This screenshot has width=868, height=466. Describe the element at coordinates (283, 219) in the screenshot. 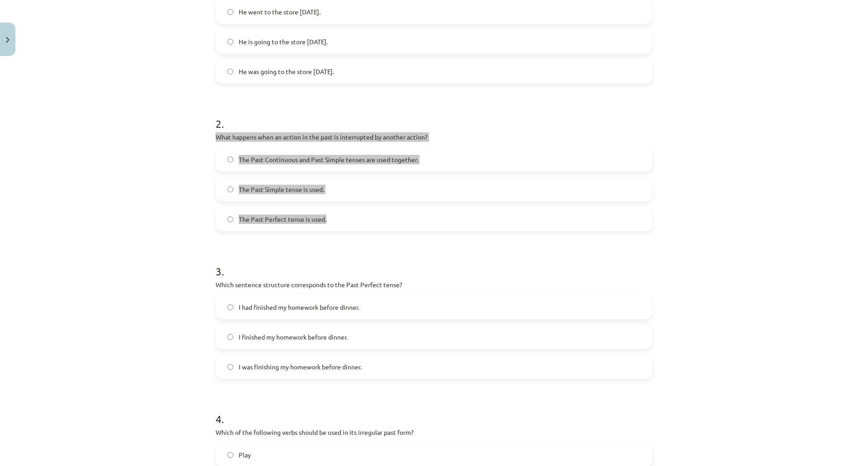

I see `span: The Past Perfect tense is used.` at that location.